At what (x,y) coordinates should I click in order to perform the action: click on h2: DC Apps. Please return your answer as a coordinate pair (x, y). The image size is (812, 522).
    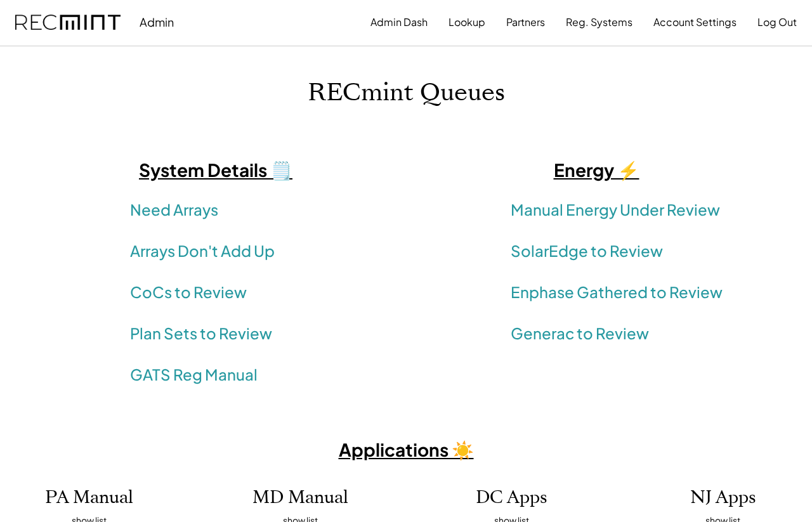
    Looking at the image, I should click on (511, 498).